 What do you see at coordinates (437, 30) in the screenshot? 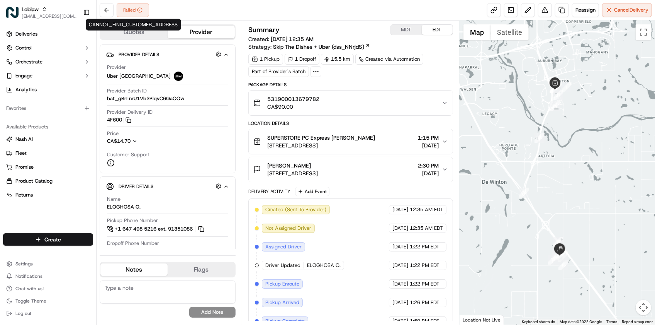
I see `button: EDT` at bounding box center [437, 30].